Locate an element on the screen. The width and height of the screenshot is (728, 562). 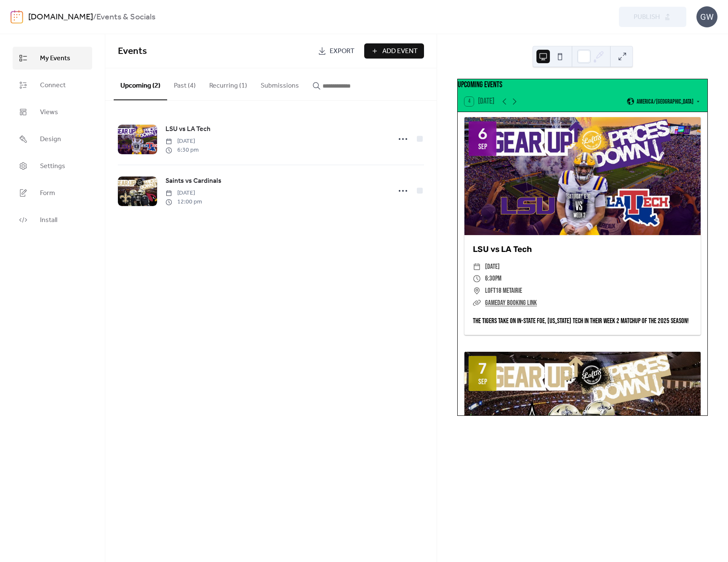
div: 6 is located at coordinates (483, 134).